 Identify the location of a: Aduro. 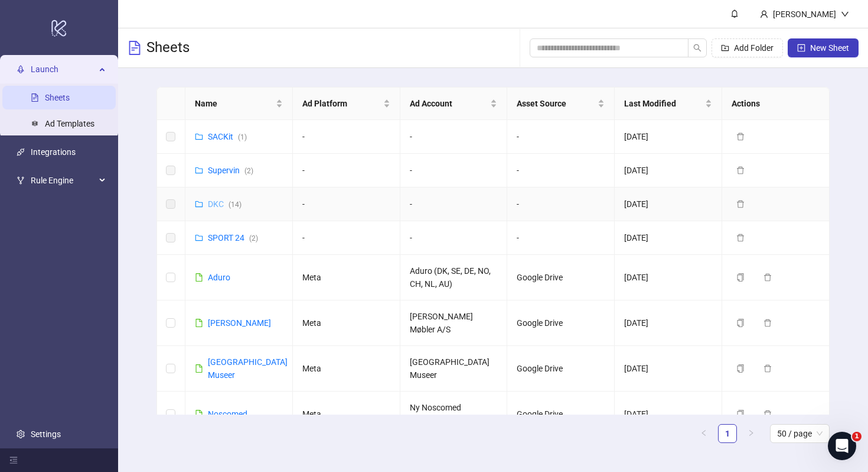
(219, 277).